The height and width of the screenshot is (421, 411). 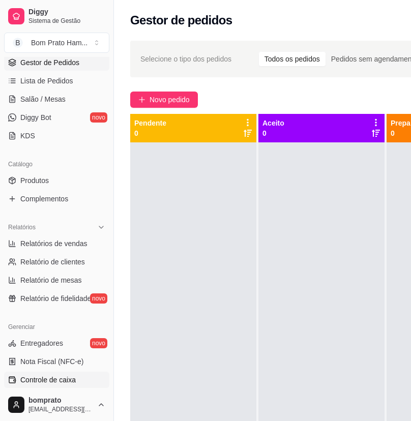 What do you see at coordinates (35, 181) in the screenshot?
I see `span: Produtos` at bounding box center [35, 181].